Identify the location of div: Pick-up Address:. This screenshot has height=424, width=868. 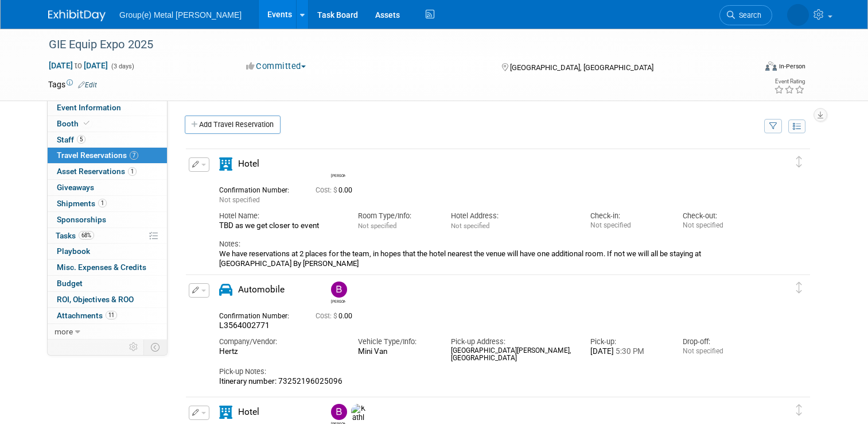
(512, 342).